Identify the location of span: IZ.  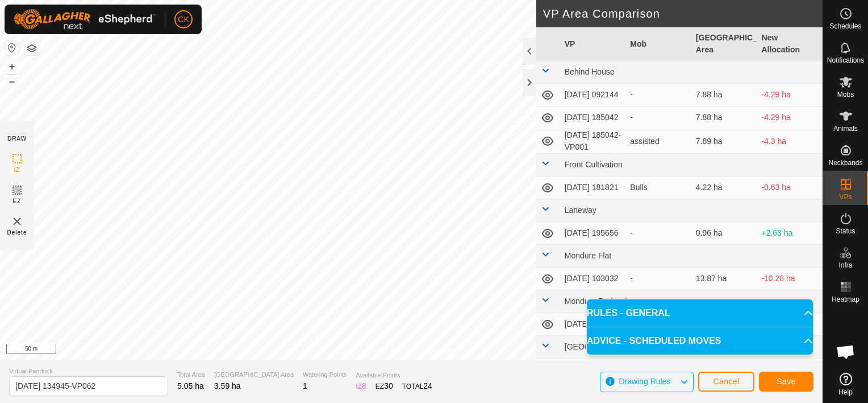
(17, 170).